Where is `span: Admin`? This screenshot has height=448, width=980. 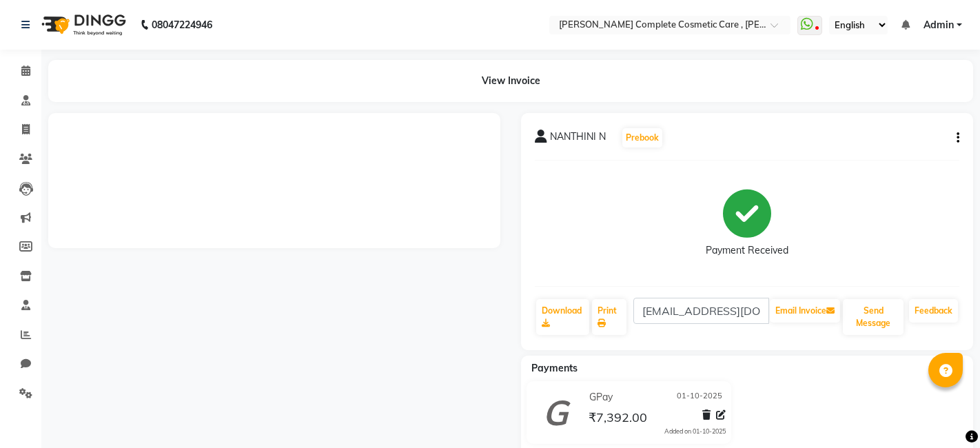 span: Admin is located at coordinates (938, 25).